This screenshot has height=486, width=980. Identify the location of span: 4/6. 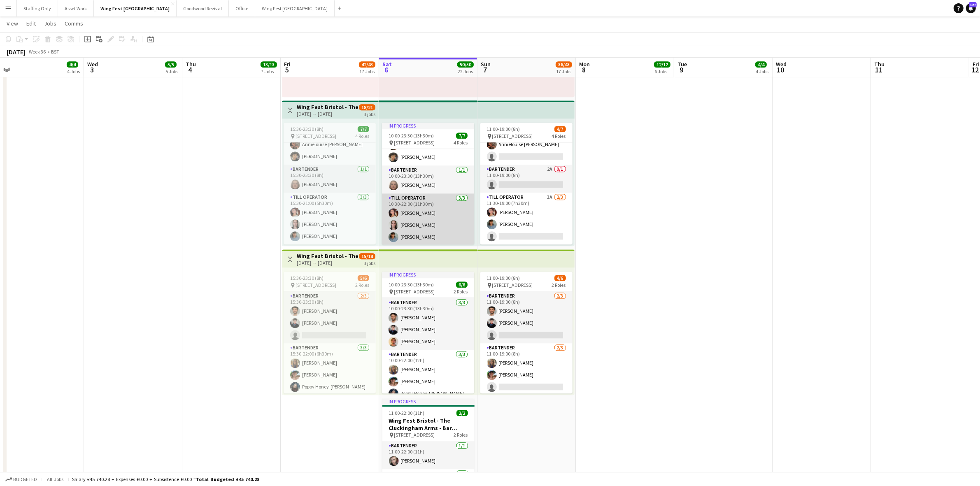
(560, 278).